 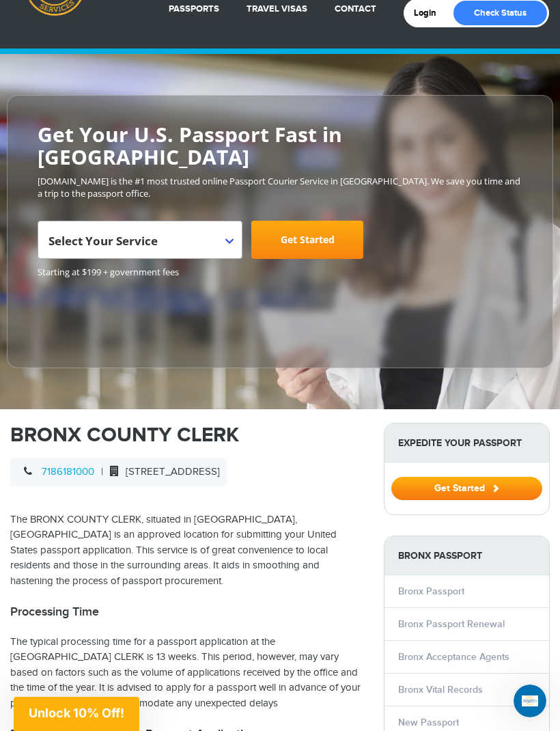 I want to click on div: Unlock 10% Off!, so click(x=77, y=714).